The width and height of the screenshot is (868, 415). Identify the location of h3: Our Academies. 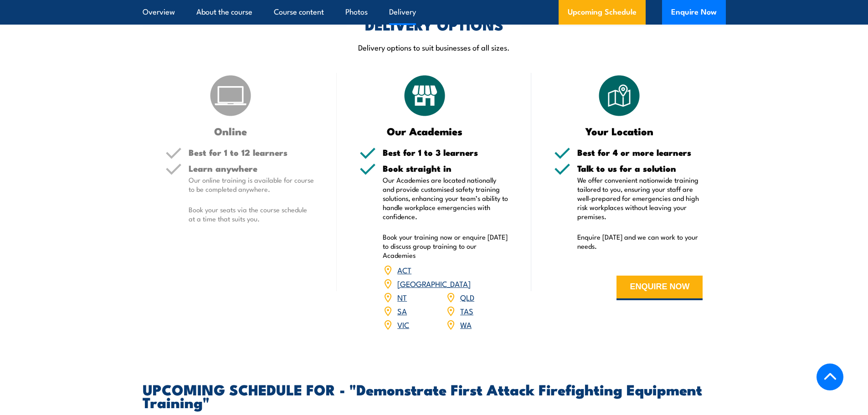
(425, 131).